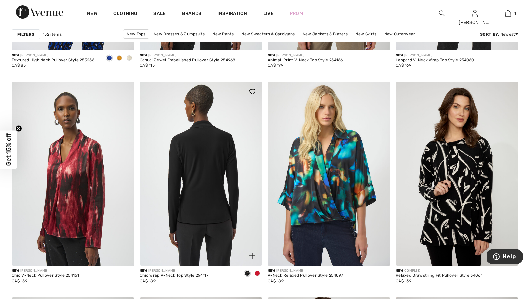 This screenshot has width=530, height=299. Describe the element at coordinates (306, 276) in the screenshot. I see `div: V-Neck Relaxed Pullover Style 254097` at that location.